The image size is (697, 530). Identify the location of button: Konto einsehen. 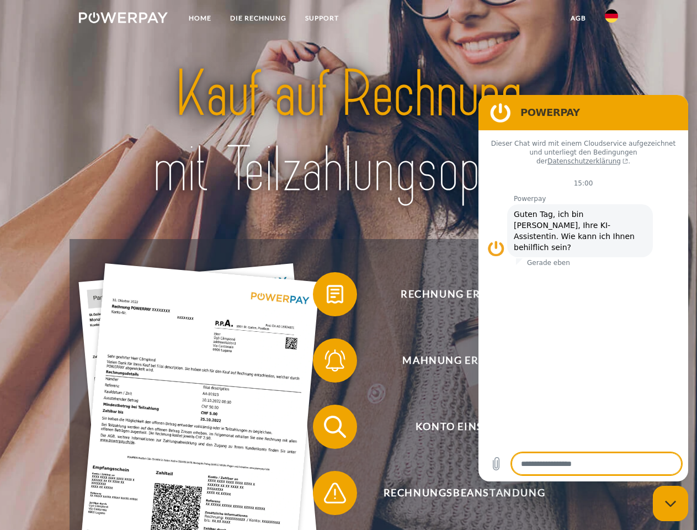
(457, 427).